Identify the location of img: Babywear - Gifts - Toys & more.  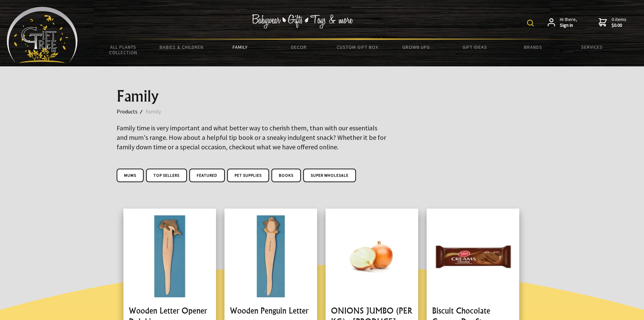
(302, 21).